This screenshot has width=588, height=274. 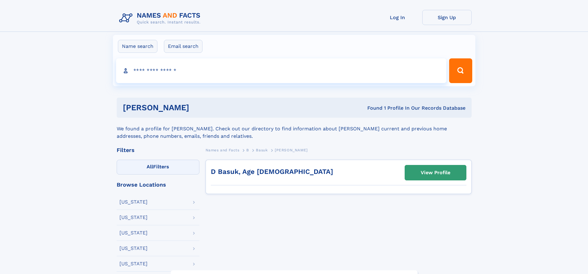 What do you see at coordinates (161, 18) in the screenshot?
I see `img: Logo Names and Facts` at bounding box center [161, 18].